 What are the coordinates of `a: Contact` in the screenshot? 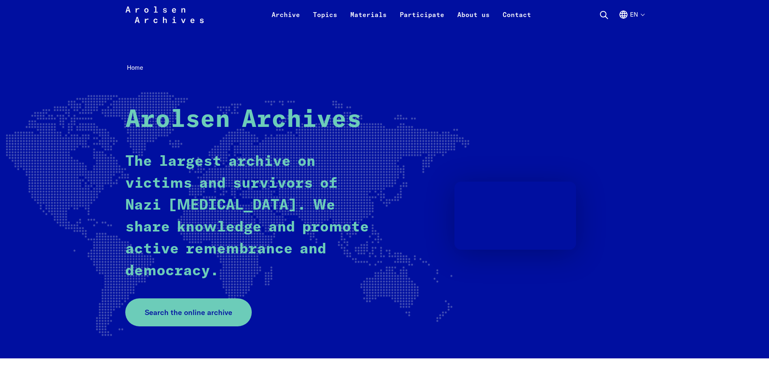 It's located at (517, 19).